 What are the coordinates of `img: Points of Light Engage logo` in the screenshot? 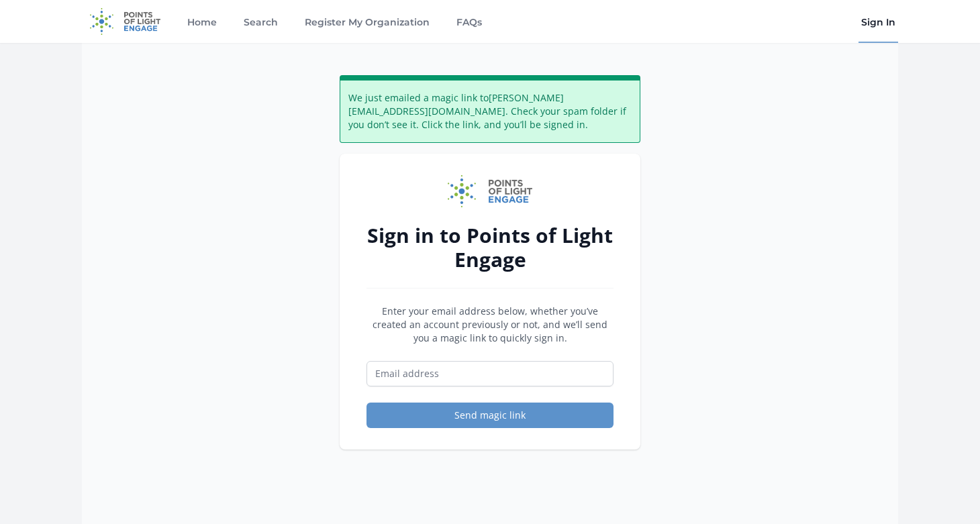 It's located at (490, 191).